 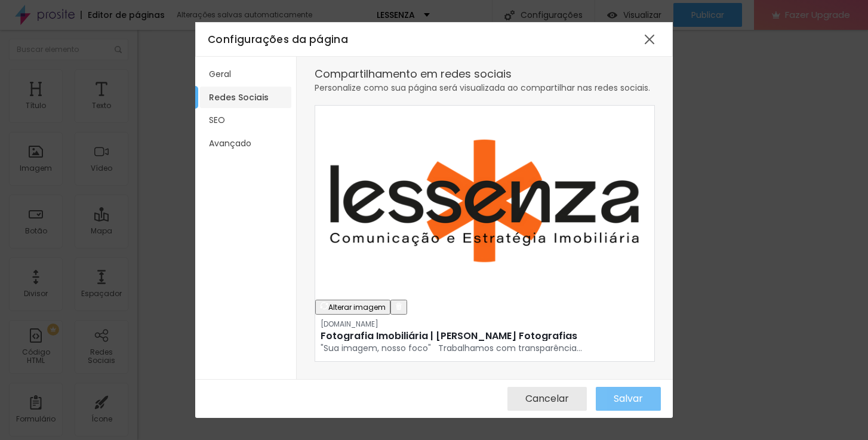 What do you see at coordinates (485, 348) in the screenshot?
I see `p: "Sua imagem, nosso foco" Trabalhamos com transparência...` at bounding box center [485, 348].